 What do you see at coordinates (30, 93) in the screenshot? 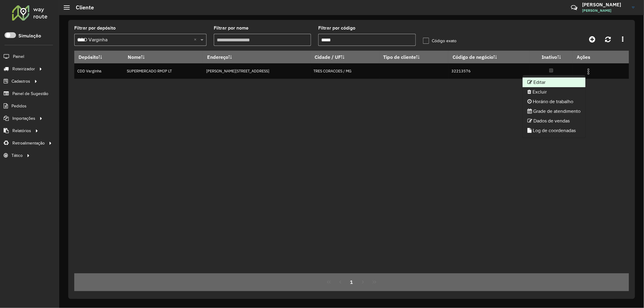
I see `span: Painel de Sugestão` at bounding box center [30, 93].